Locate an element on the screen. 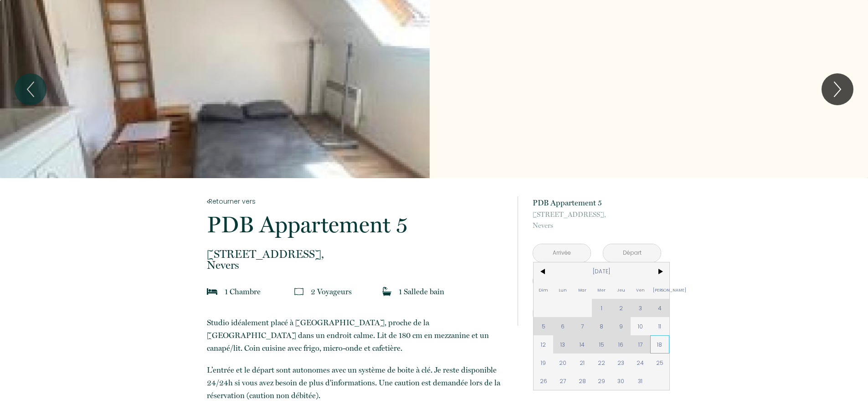 The height and width of the screenshot is (415, 868). button: Réserver is located at coordinates (597, 313).